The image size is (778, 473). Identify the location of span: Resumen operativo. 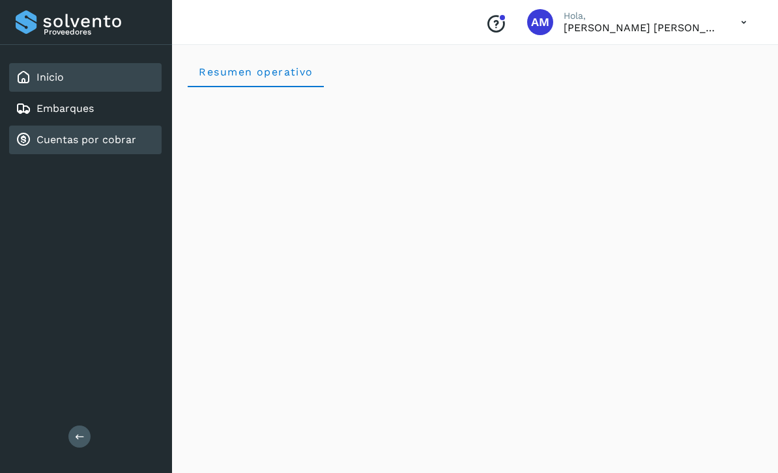
(255, 72).